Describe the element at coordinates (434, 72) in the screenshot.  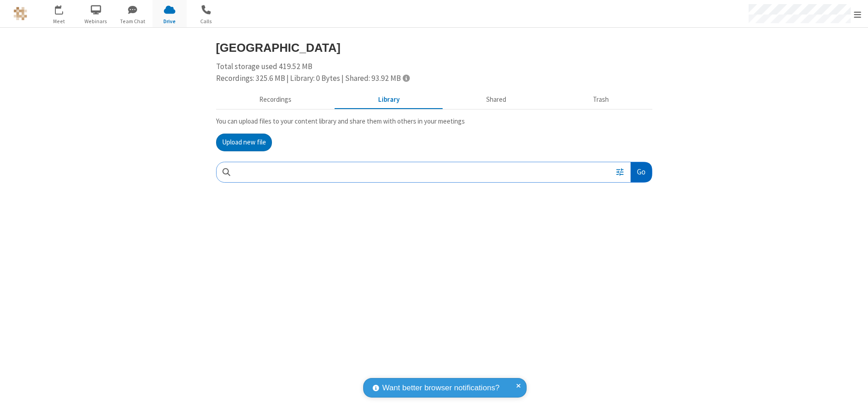
I see `div: Total storage used 419.52 MB` at that location.